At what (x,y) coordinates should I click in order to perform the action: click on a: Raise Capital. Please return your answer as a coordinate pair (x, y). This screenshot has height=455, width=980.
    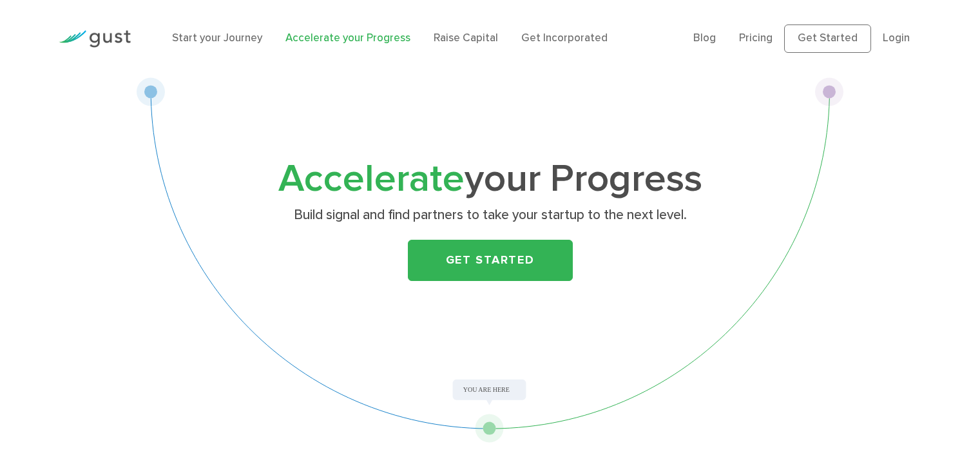
    Looking at the image, I should click on (466, 38).